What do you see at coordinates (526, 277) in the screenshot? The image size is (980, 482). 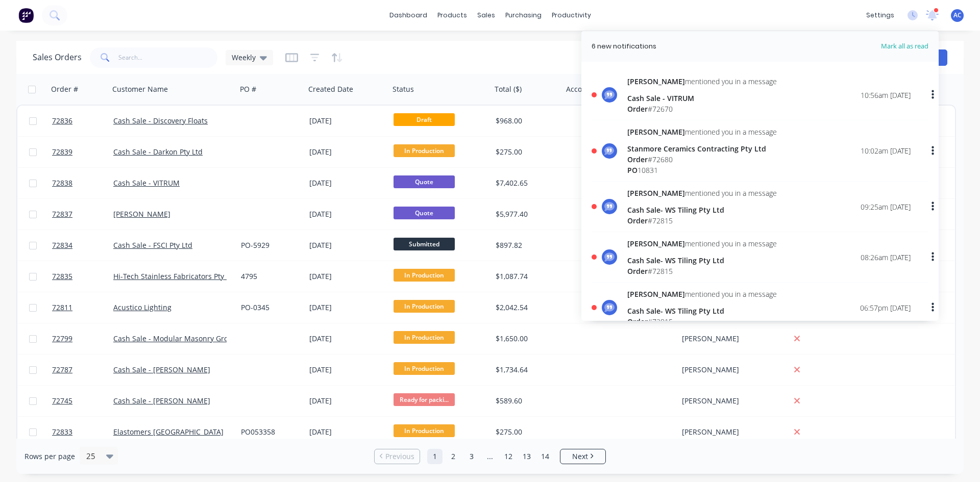 I see `div: $1,087.74` at bounding box center [526, 277].